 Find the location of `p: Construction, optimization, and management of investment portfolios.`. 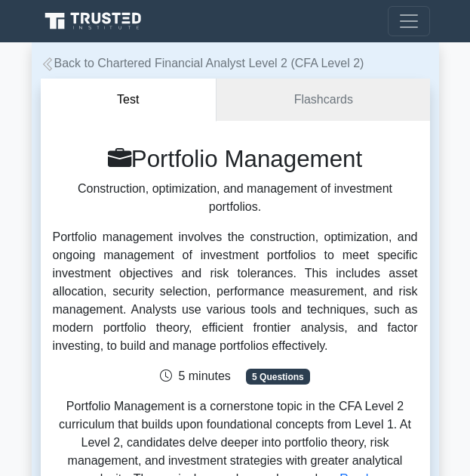

p: Construction, optimization, and management of investment portfolios. is located at coordinates (236, 198).